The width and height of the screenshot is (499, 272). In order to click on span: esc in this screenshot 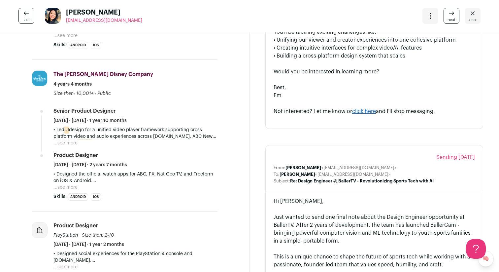, I will do `click(473, 20)`.